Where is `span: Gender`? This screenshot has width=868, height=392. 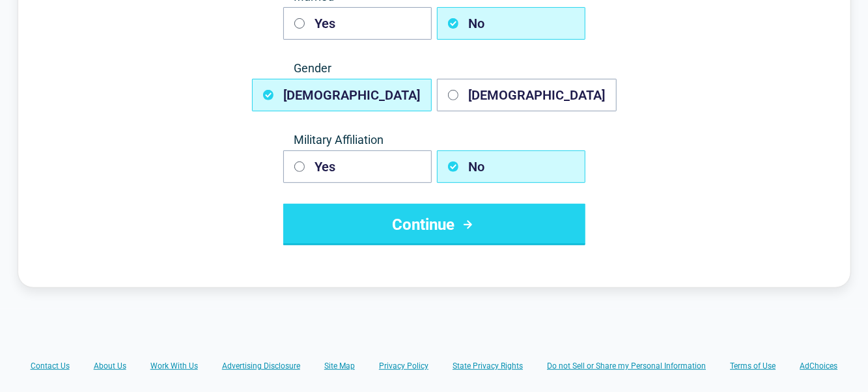
span: Gender is located at coordinates (434, 68).